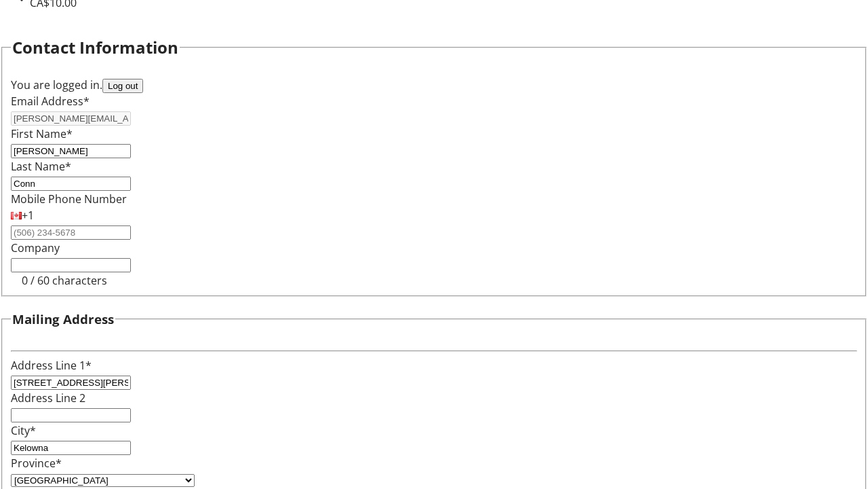 The height and width of the screenshot is (489, 868). What do you see at coordinates (434, 85) in the screenshot?
I see `div: You are logged in.` at bounding box center [434, 85].